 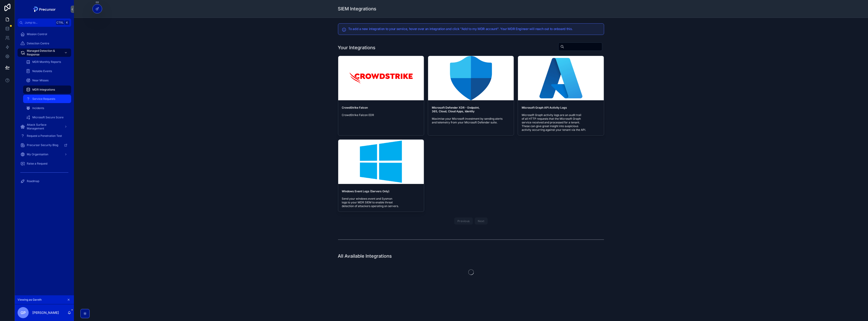 What do you see at coordinates (44, 127) in the screenshot?
I see `span: Attack Surface Management` at bounding box center [44, 127].